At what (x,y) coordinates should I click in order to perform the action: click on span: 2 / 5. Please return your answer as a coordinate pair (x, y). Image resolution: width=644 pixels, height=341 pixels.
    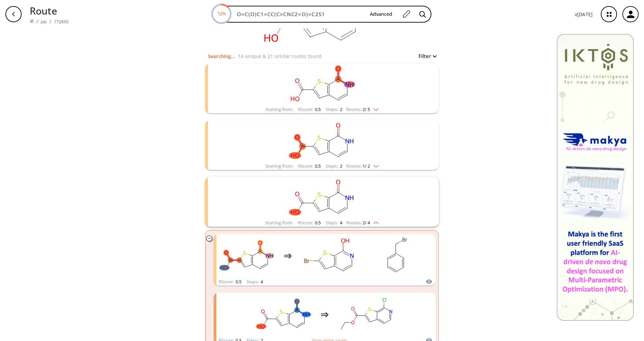
    Looking at the image, I should click on (367, 109).